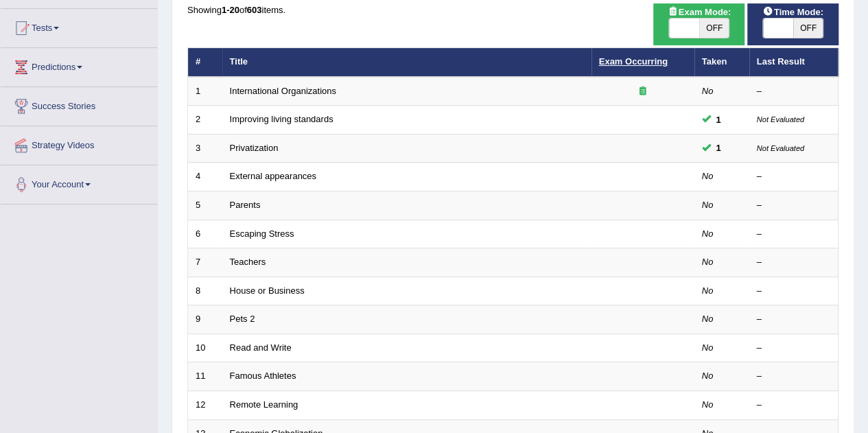 The image size is (868, 433). What do you see at coordinates (267, 290) in the screenshot?
I see `a: House or Business` at bounding box center [267, 290].